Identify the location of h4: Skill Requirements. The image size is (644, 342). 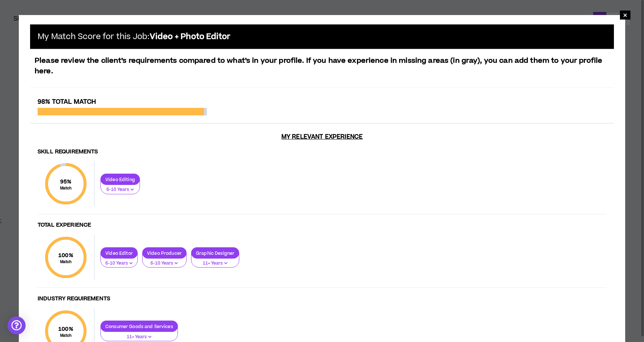
(322, 152).